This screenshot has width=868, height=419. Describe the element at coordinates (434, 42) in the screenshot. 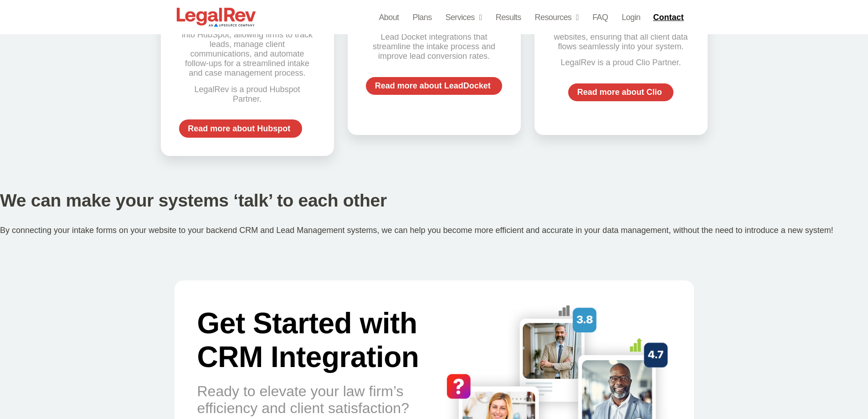

I see `p: We’ve successfully implemented Lead Docket integrations that streamline the intake process and im...` at that location.